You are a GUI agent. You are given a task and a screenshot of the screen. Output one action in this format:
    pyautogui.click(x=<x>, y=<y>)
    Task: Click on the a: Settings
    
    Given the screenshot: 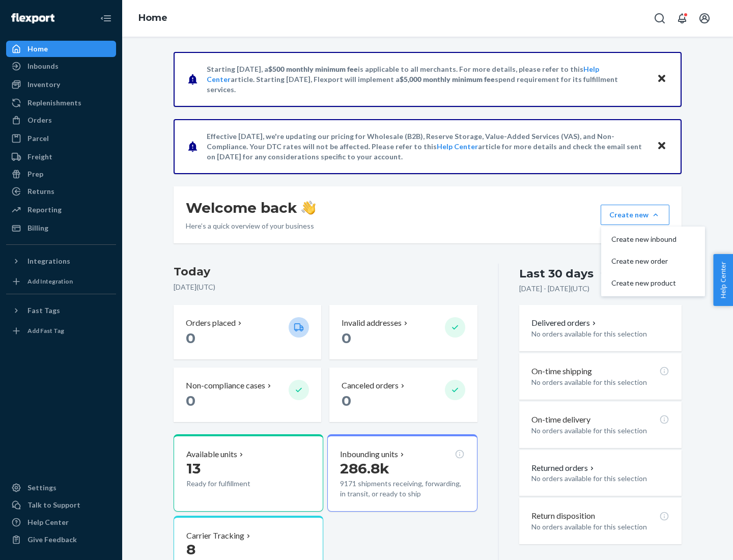 What is the action you would take?
    pyautogui.click(x=61, y=488)
    